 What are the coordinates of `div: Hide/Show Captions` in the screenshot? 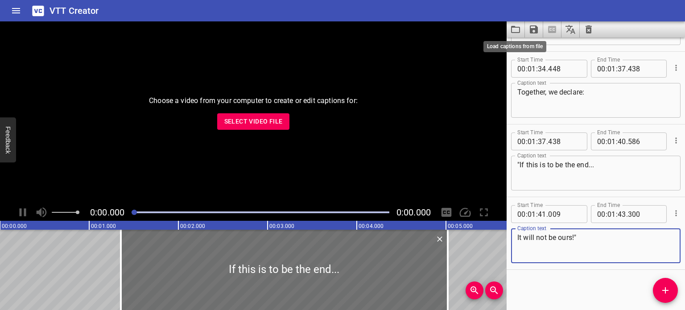 It's located at (447, 212).